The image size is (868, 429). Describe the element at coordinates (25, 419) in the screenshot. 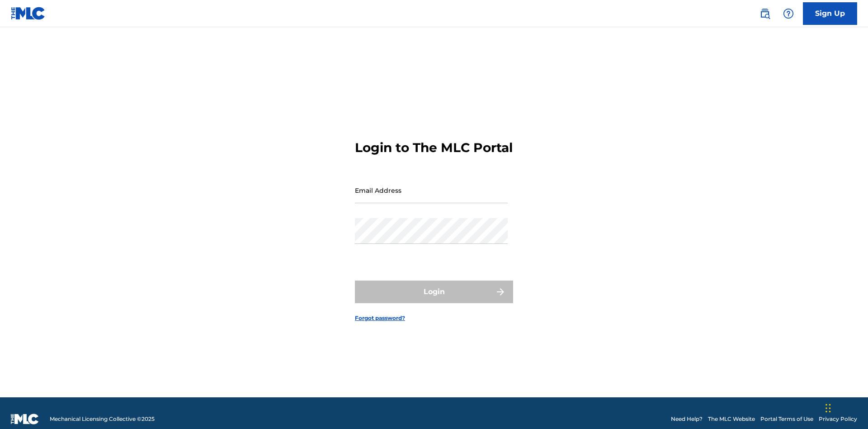

I see `img: logo` at that location.